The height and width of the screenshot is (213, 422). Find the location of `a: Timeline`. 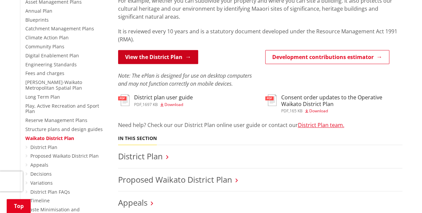

a: Timeline is located at coordinates (40, 200).